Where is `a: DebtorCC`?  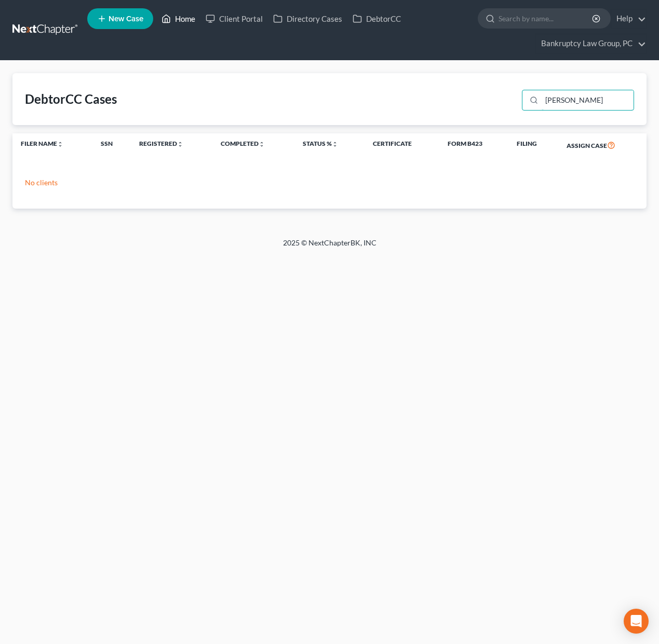
a: DebtorCC is located at coordinates (376, 19).